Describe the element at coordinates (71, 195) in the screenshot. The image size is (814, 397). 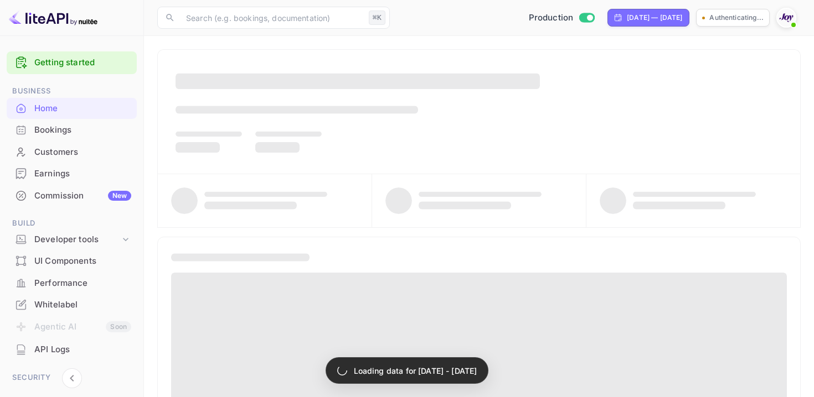
I see `a: CommissionNew` at that location.